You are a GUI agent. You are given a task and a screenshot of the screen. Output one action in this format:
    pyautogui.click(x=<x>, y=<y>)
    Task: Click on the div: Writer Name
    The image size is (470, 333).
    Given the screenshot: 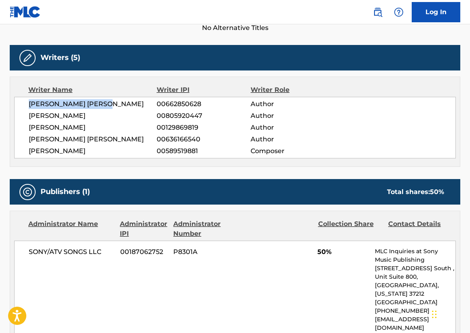 What is the action you would take?
    pyautogui.click(x=92, y=90)
    